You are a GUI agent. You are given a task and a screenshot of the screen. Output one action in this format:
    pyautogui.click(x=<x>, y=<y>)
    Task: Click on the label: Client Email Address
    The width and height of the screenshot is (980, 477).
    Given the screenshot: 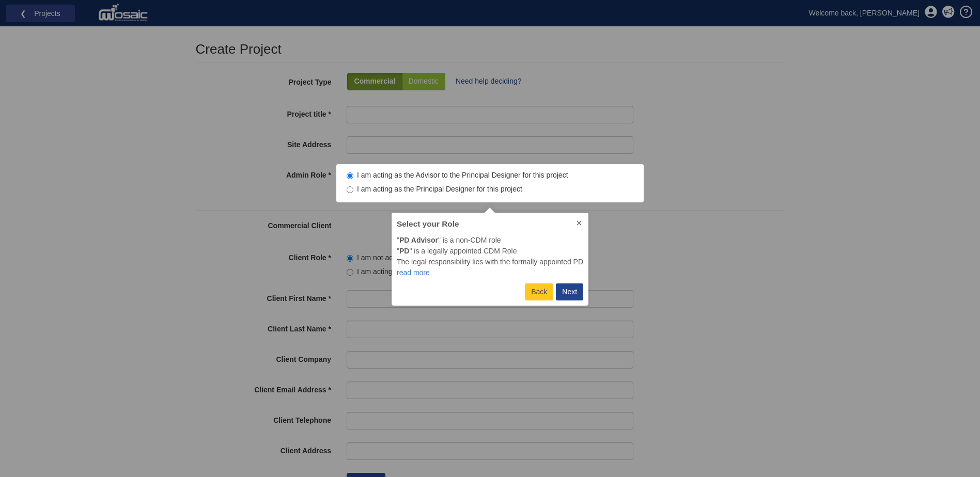 What is the action you would take?
    pyautogui.click(x=264, y=389)
    